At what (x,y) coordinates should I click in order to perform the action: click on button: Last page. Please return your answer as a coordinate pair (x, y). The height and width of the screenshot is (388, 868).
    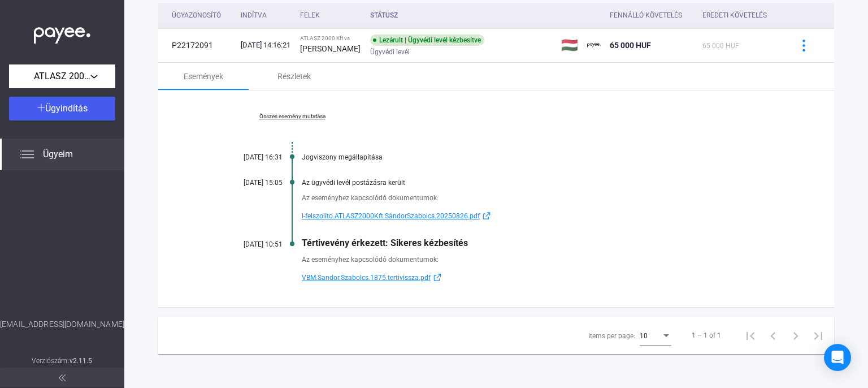
    Looking at the image, I should click on (818, 335).